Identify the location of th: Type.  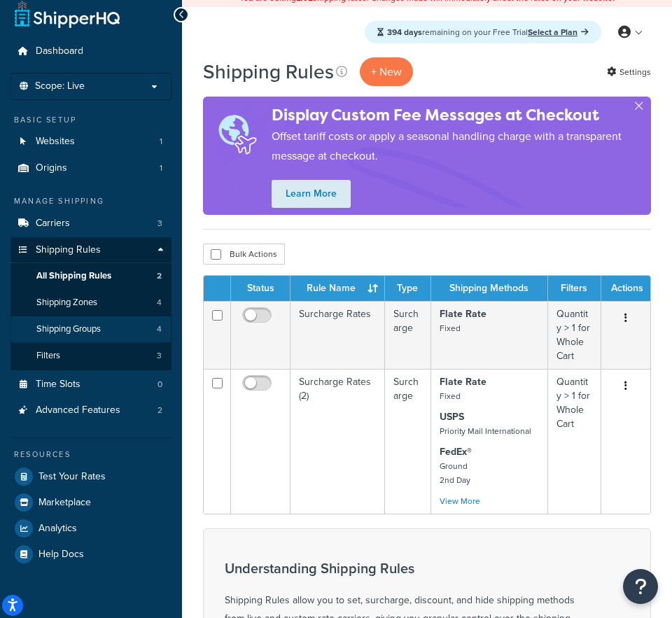
(408, 289).